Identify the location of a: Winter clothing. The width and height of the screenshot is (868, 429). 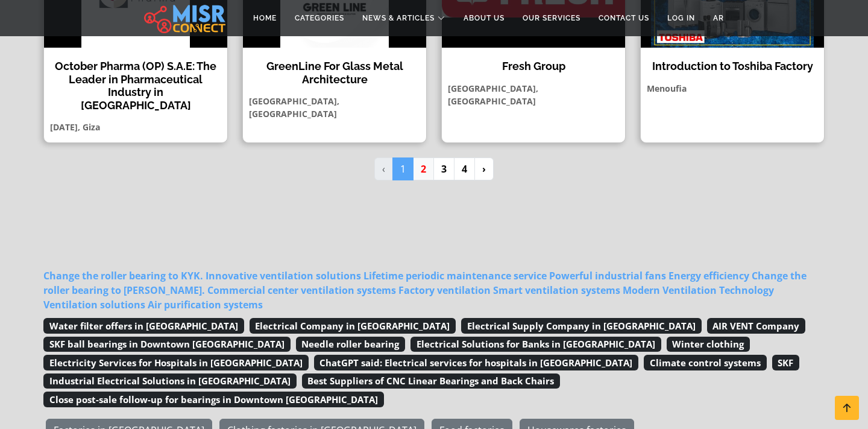
(711, 344).